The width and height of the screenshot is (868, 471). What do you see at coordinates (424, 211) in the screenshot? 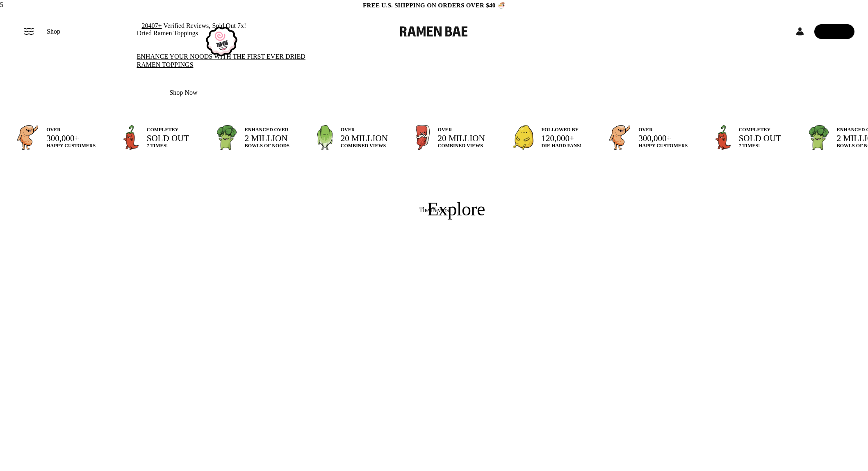
I see `div: The` at bounding box center [424, 211].